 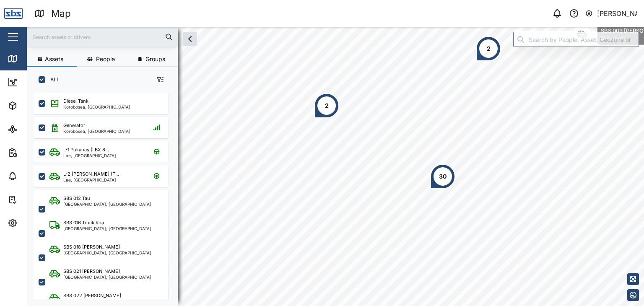 What do you see at coordinates (105, 59) in the screenshot?
I see `span: People` at bounding box center [105, 59].